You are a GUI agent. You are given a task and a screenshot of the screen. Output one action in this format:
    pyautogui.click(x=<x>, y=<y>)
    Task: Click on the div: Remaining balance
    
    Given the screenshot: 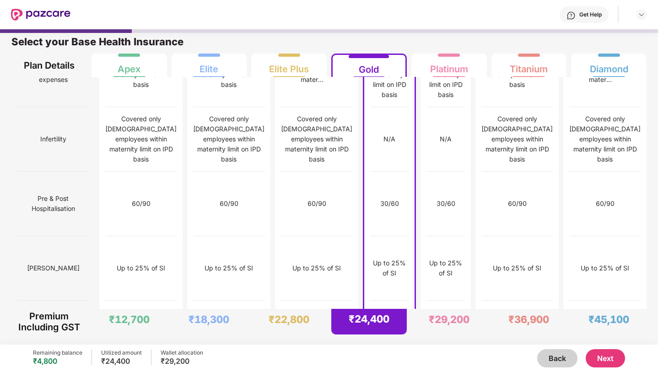 What is the action you would take?
    pyautogui.click(x=58, y=353)
    